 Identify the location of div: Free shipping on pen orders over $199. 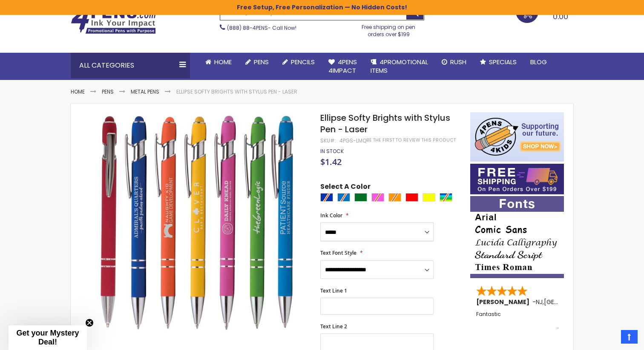
(389, 29).